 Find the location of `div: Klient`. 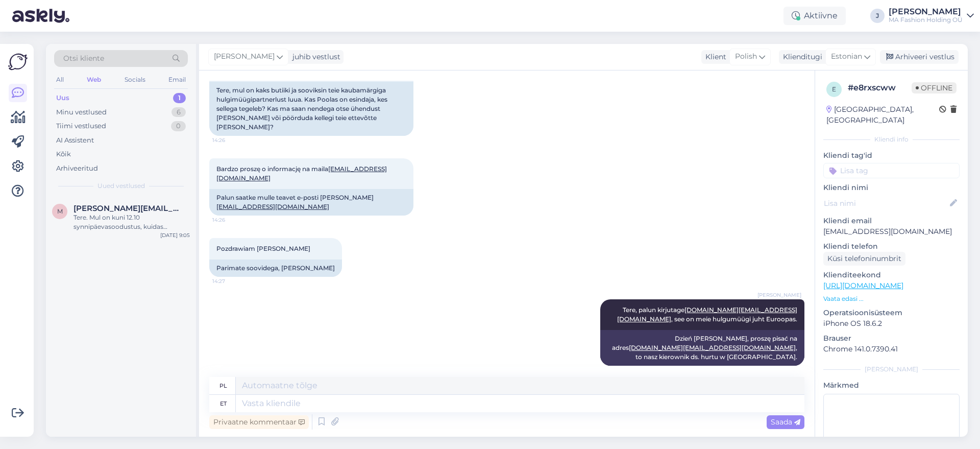

div: Klient is located at coordinates (714, 57).